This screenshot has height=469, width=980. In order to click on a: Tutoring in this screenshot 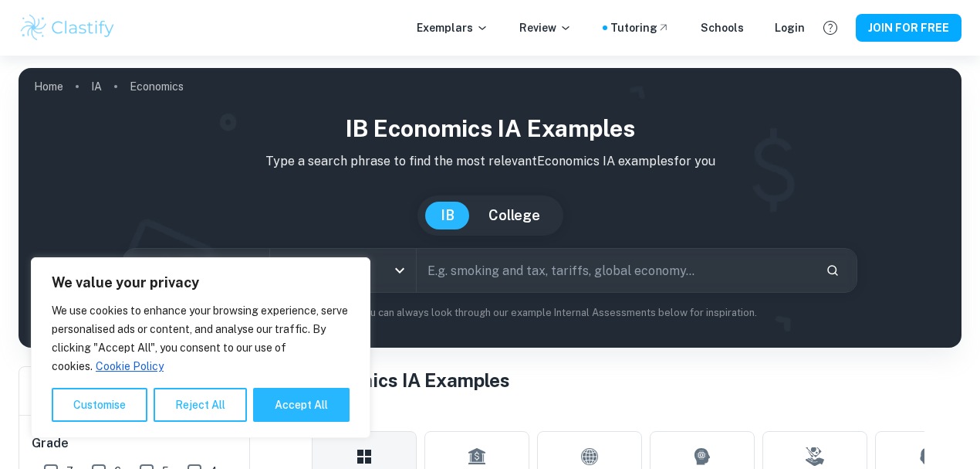, I will do `click(640, 28)`.